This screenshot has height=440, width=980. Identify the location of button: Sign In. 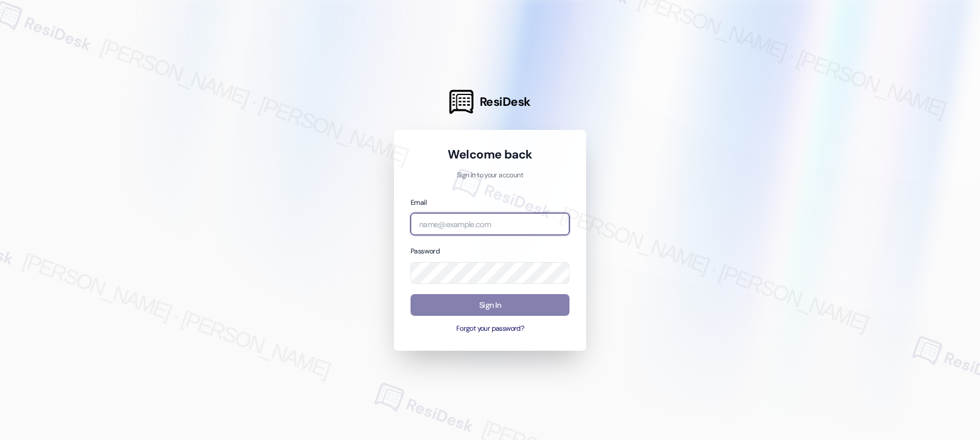
(490, 305).